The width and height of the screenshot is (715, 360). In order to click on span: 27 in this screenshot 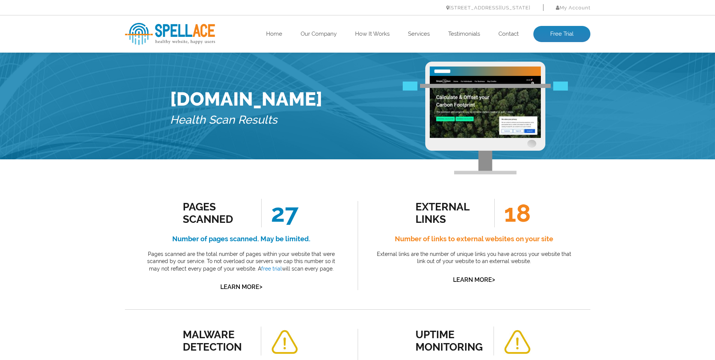, I will do `click(280, 213)`.